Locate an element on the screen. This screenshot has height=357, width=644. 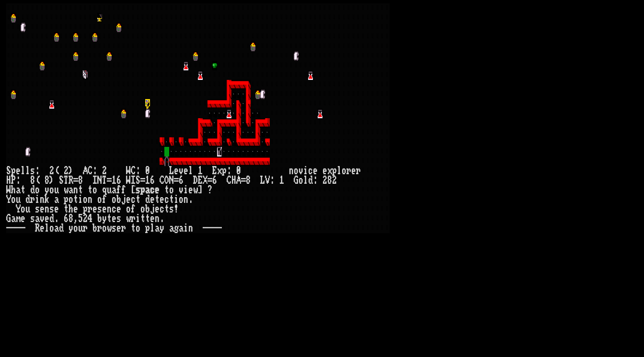
div: N is located at coordinates (172, 181).